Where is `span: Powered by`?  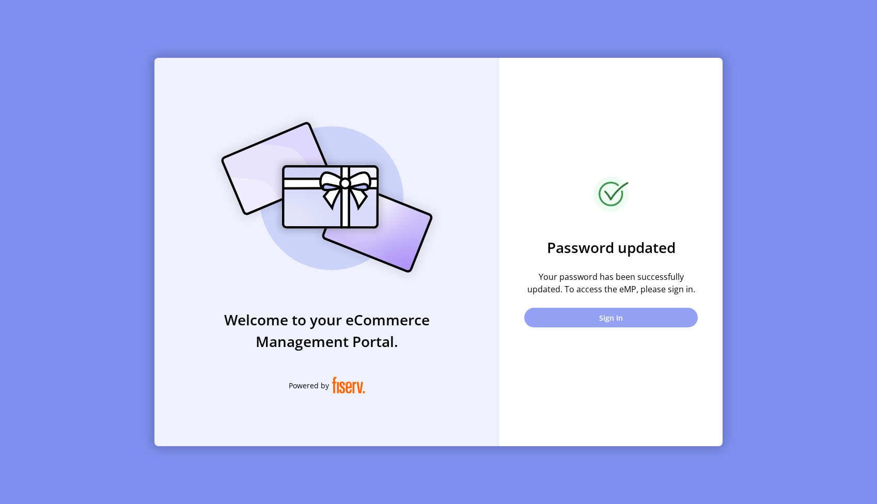
span: Powered by is located at coordinates (309, 385).